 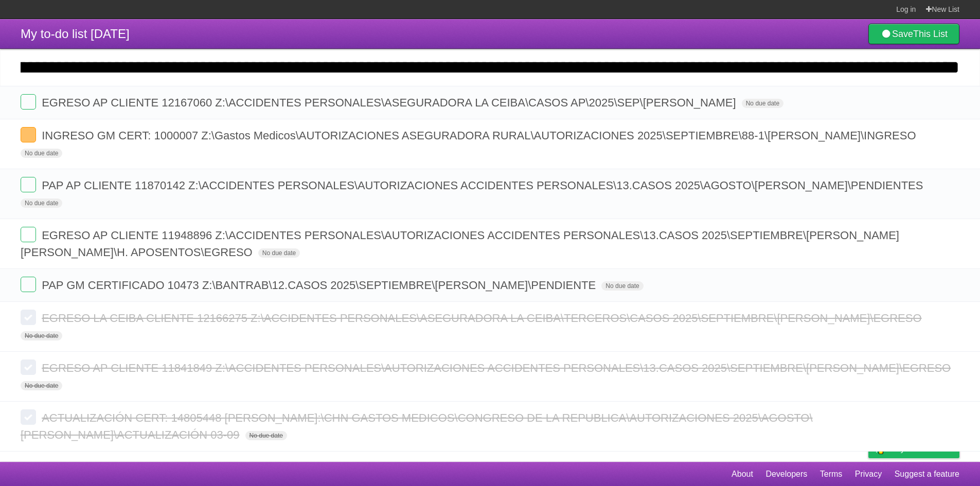 I want to click on a: Privacy, so click(x=868, y=474).